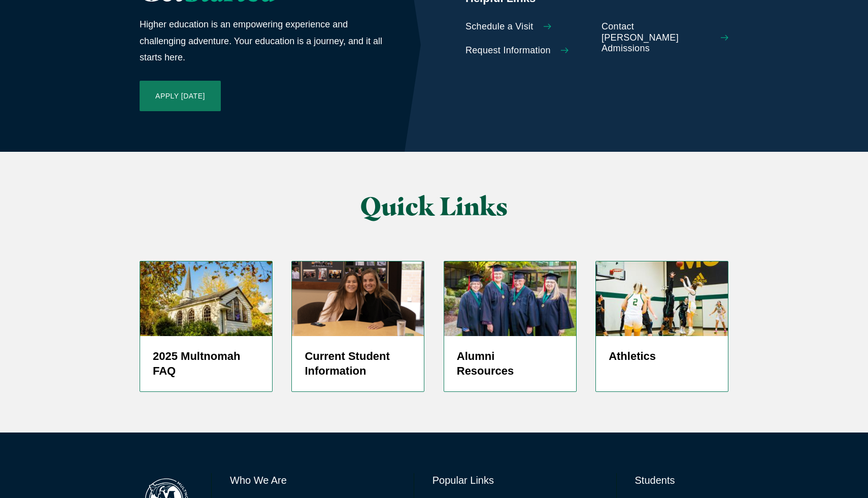 The height and width of the screenshot is (498, 868). Describe the element at coordinates (662, 357) in the screenshot. I see `h5: Athletics` at that location.